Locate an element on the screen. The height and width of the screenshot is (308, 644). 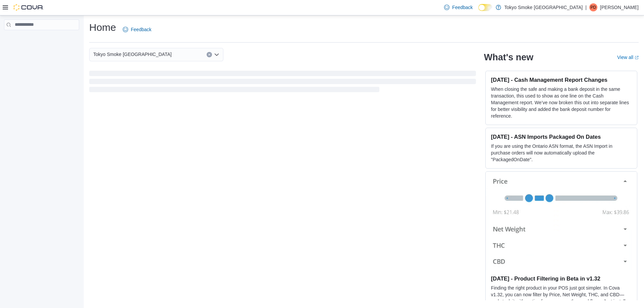
span: Loading is located at coordinates (283, 83).